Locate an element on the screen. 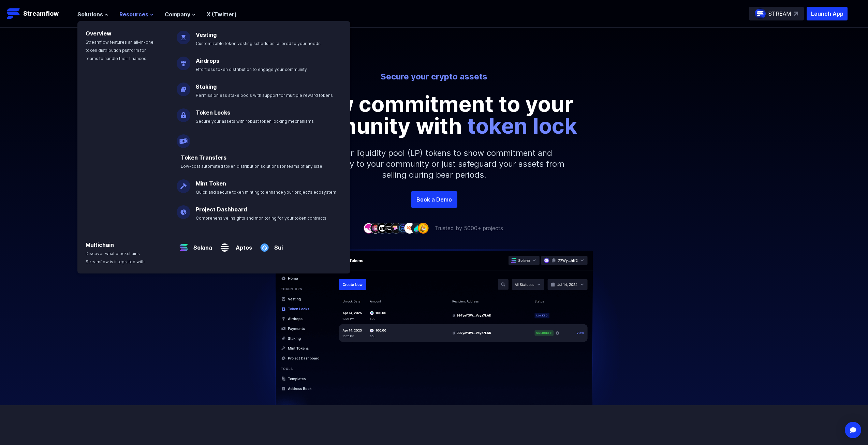 The width and height of the screenshot is (868, 445). img: company-7 is located at coordinates (410, 227).